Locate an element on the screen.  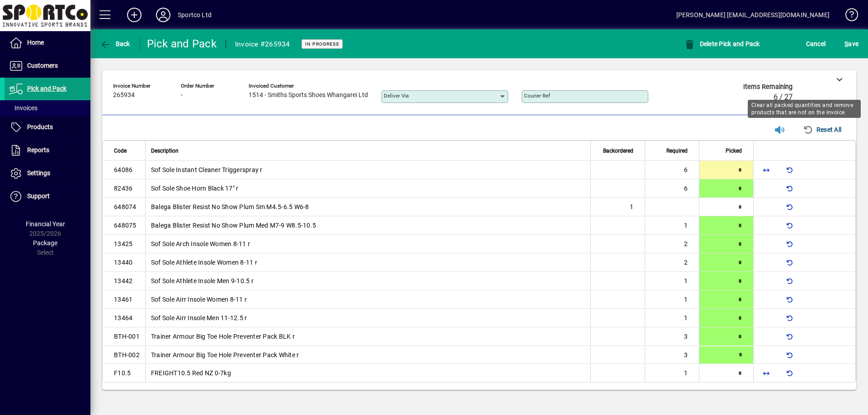
span: Settings is located at coordinates (39, 173).